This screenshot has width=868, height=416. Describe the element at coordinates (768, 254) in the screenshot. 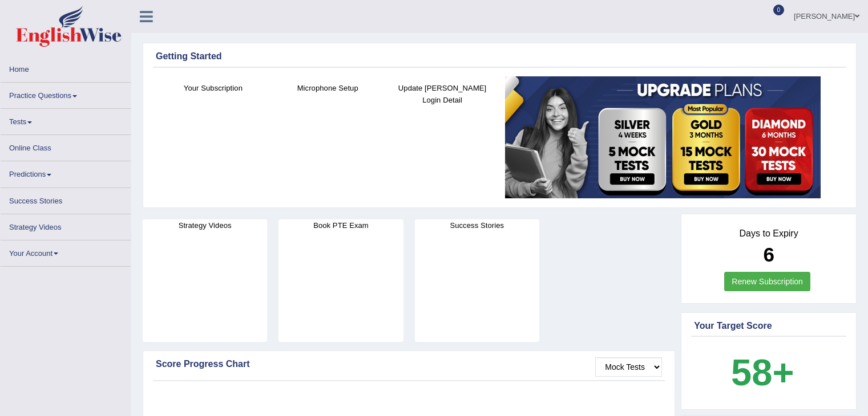

I see `b: 6` at that location.